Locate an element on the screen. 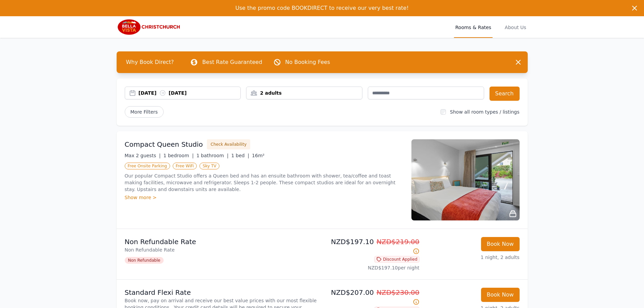 This screenshot has height=308, width=644. span: About Us is located at coordinates (515, 27).